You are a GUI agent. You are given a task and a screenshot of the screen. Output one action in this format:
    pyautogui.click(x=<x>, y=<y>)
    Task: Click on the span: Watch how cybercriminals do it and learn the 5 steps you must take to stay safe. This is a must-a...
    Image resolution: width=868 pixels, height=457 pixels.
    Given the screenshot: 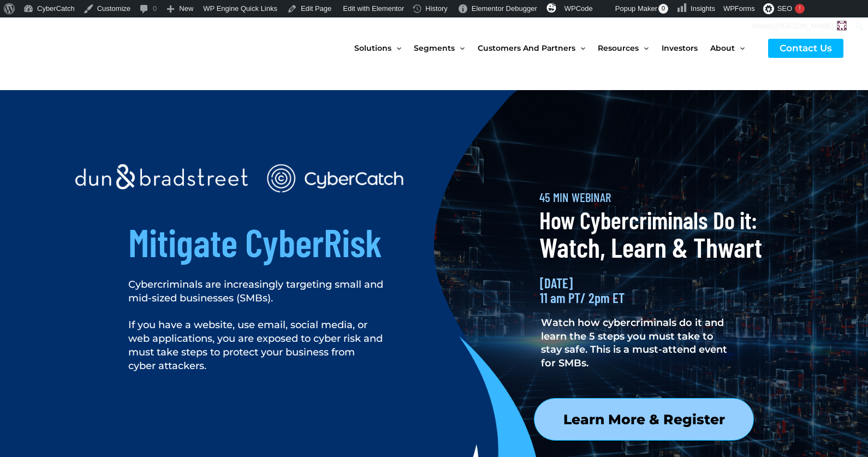 What is the action you would take?
    pyautogui.click(x=634, y=343)
    